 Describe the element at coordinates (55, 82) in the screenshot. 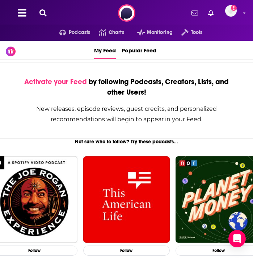

I see `span: Activate your Feed` at that location.